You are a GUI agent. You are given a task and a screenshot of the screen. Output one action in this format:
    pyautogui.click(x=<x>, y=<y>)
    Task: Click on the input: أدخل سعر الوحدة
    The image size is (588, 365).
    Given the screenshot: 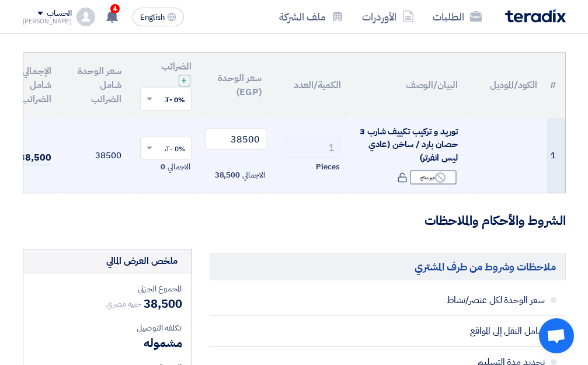 What is the action you would take?
    pyautogui.click(x=236, y=139)
    